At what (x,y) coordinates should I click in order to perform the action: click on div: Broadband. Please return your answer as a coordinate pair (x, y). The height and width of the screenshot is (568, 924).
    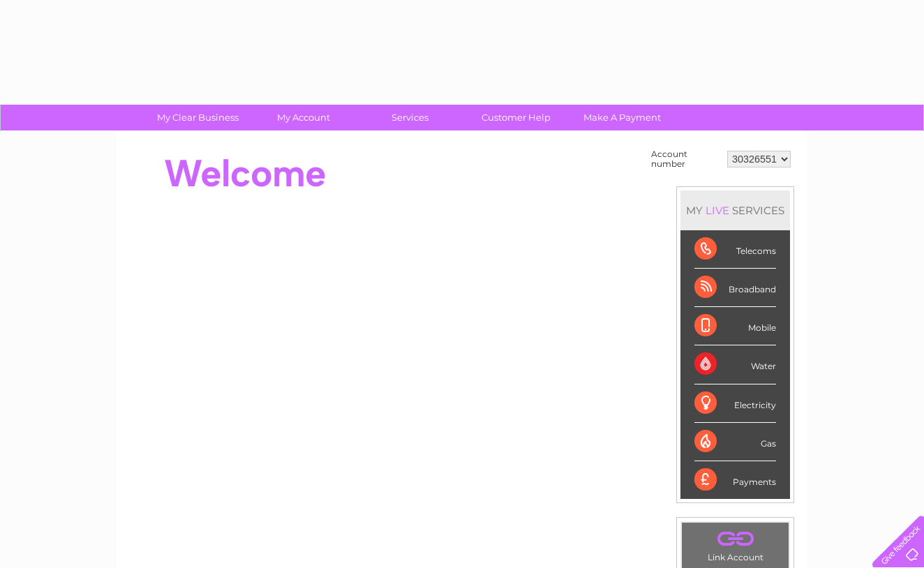
    Looking at the image, I should click on (735, 287).